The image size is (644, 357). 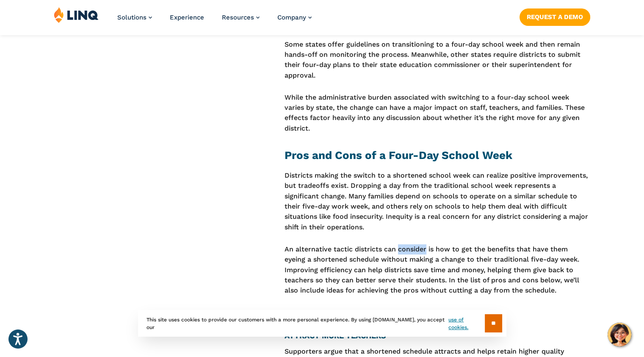 What do you see at coordinates (135, 18) in the screenshot?
I see `a: Solutions` at bounding box center [135, 18].